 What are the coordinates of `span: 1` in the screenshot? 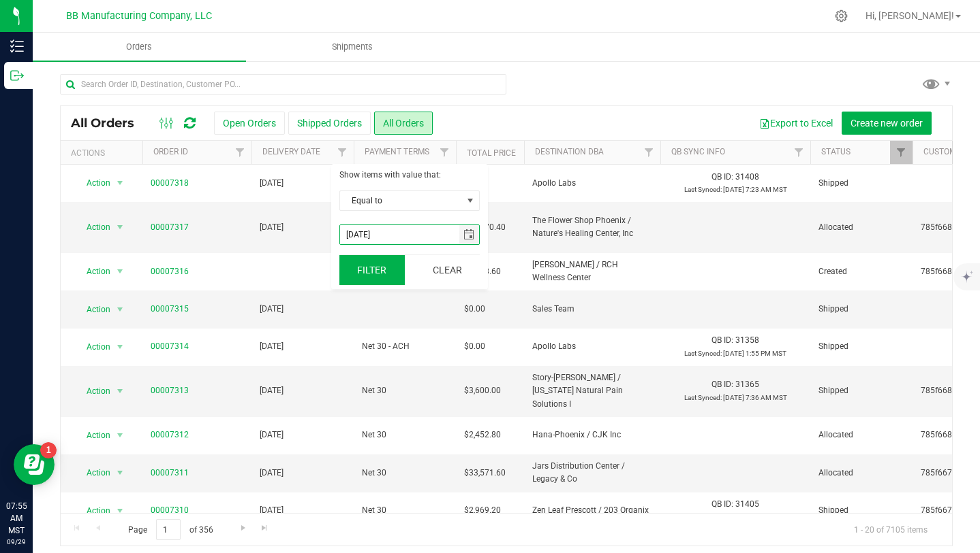 It's located at (8, 8).